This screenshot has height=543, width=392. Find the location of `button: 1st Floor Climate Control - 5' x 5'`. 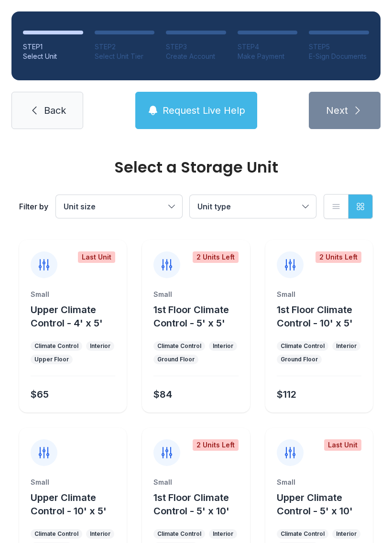

button: 1st Floor Climate Control - 5' x 5' is located at coordinates (200, 316).